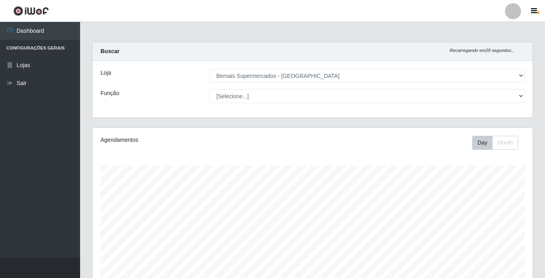 The image size is (545, 278). I want to click on label: Loja, so click(106, 73).